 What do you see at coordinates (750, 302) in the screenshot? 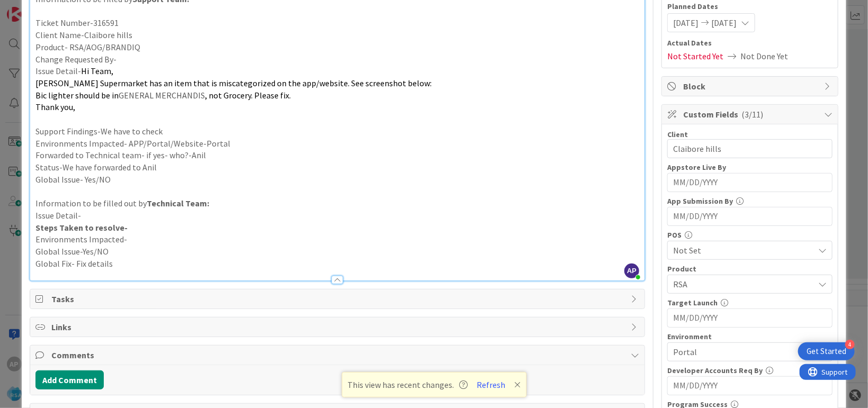
I see `div: Target Launch` at bounding box center [750, 302].